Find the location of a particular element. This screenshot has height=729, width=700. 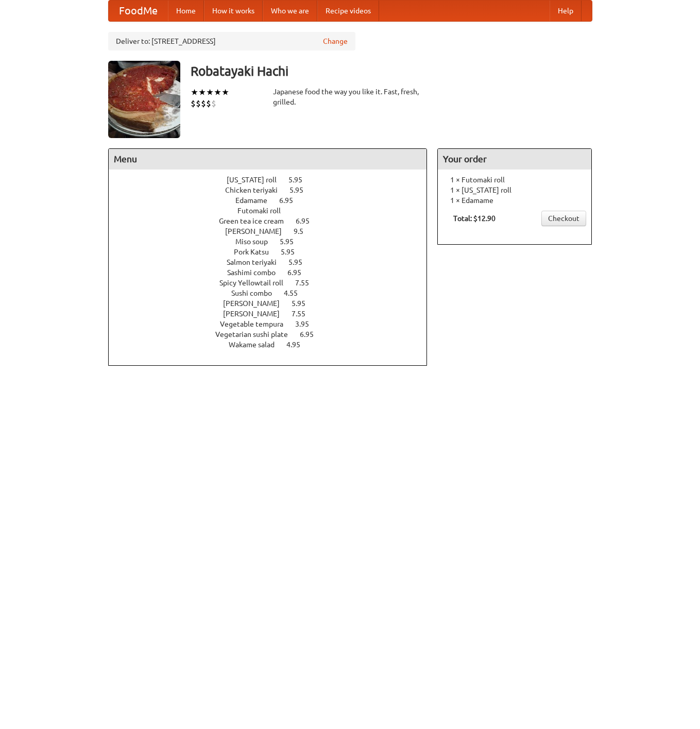

a: Home is located at coordinates (186, 11).